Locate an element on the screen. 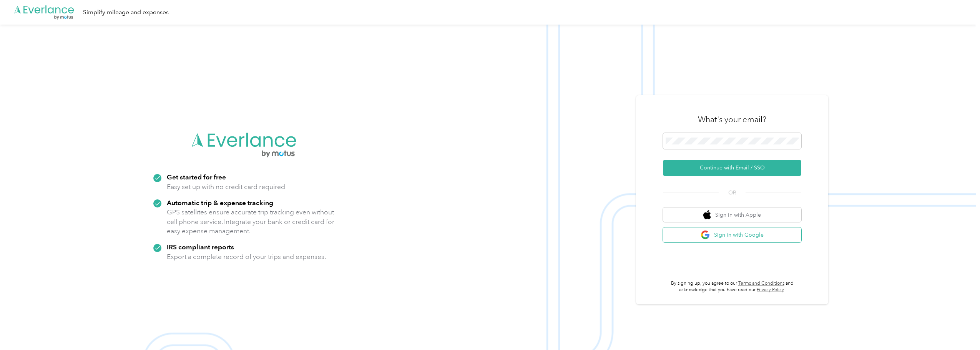 Image resolution: width=980 pixels, height=350 pixels. a: Privacy Policy is located at coordinates (770, 290).